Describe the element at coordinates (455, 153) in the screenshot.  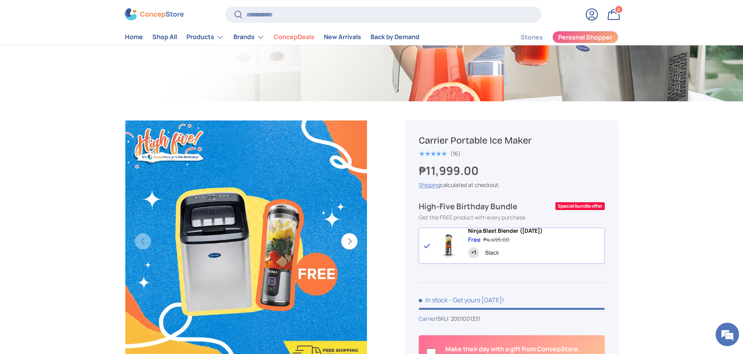
I see `div: (16)` at that location.